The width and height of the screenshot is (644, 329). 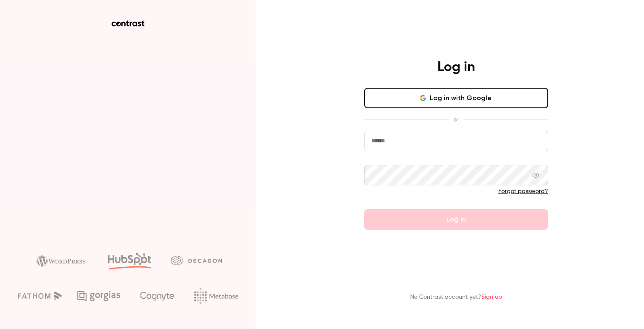 What do you see at coordinates (196, 260) in the screenshot?
I see `img: decagon` at bounding box center [196, 260].